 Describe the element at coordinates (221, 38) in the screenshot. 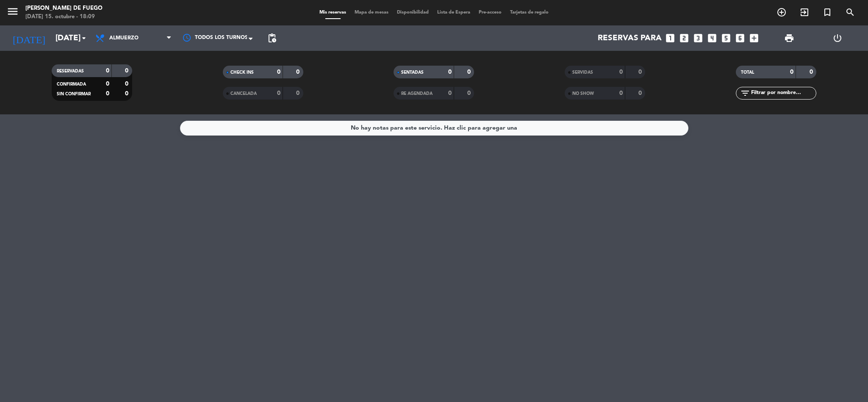

I see `span: Todos los turnos` at that location.